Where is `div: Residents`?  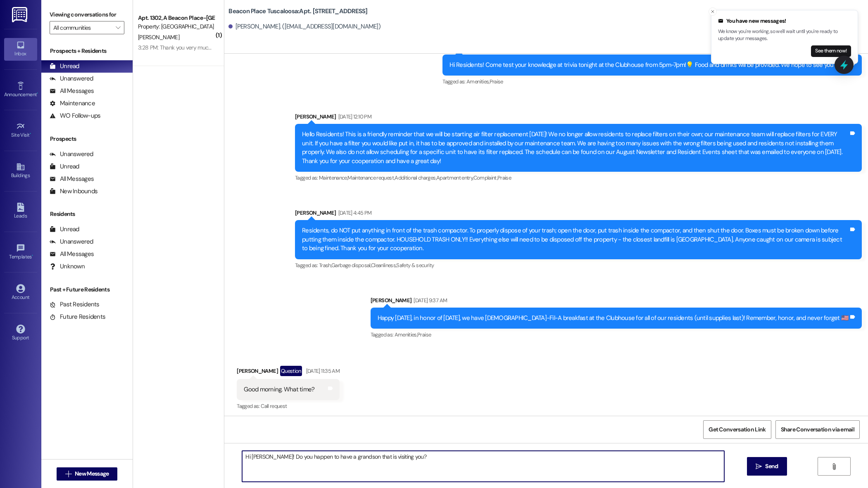
div: Residents is located at coordinates (86, 214).